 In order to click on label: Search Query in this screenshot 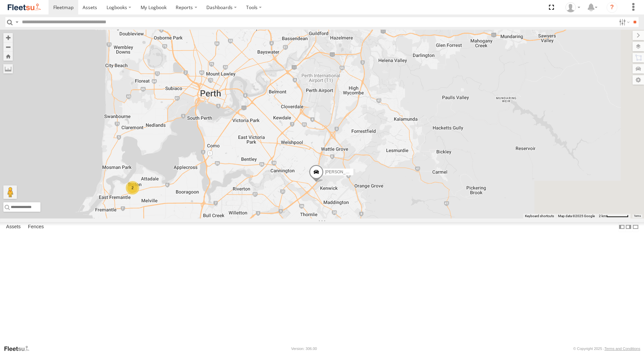, I will do `click(17, 22)`.